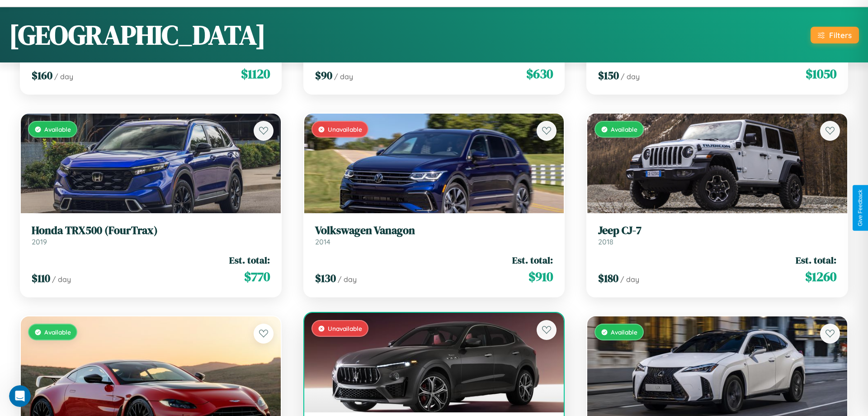 The image size is (868, 416). What do you see at coordinates (860, 208) in the screenshot?
I see `div: Give Feedback` at bounding box center [860, 208].